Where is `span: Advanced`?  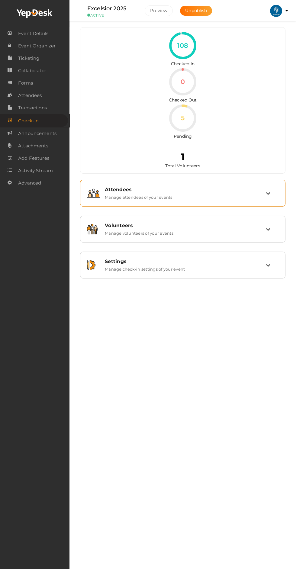 span: Advanced is located at coordinates (30, 183).